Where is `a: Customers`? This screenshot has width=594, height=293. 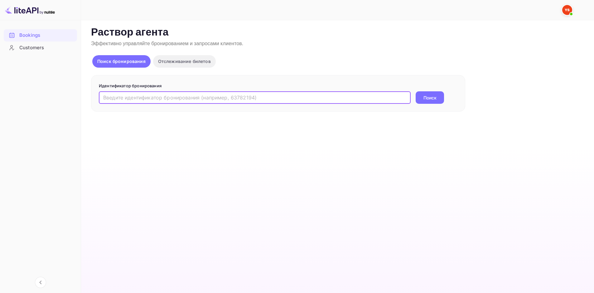
a: Customers is located at coordinates (40, 47).